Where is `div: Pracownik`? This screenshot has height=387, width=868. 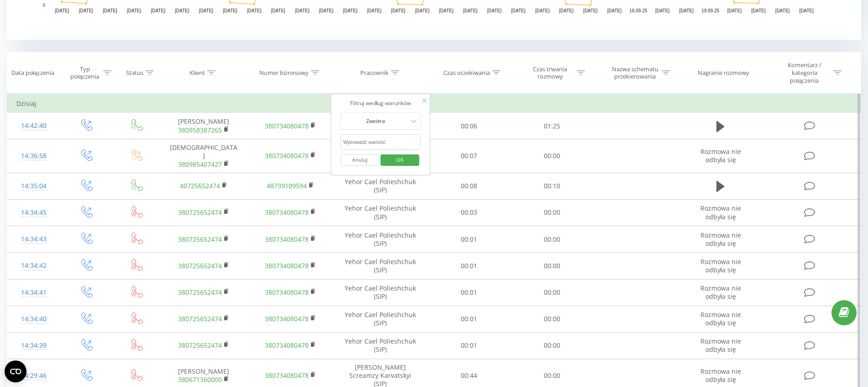 div: Pracownik is located at coordinates (374, 73).